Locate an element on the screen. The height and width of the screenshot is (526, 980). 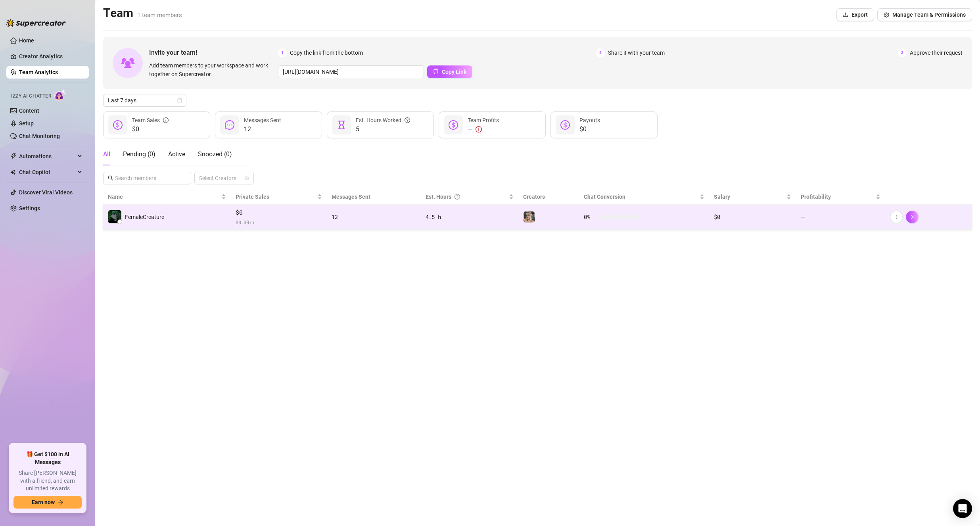
span: search is located at coordinates (111, 178).